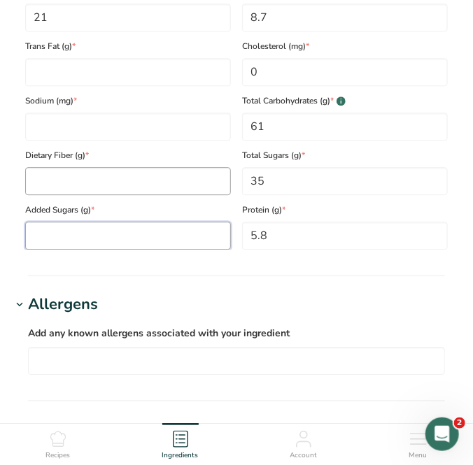 Image resolution: width=473 pixels, height=465 pixels. What do you see at coordinates (58, 456) in the screenshot?
I see `span: Recipes` at bounding box center [58, 456].